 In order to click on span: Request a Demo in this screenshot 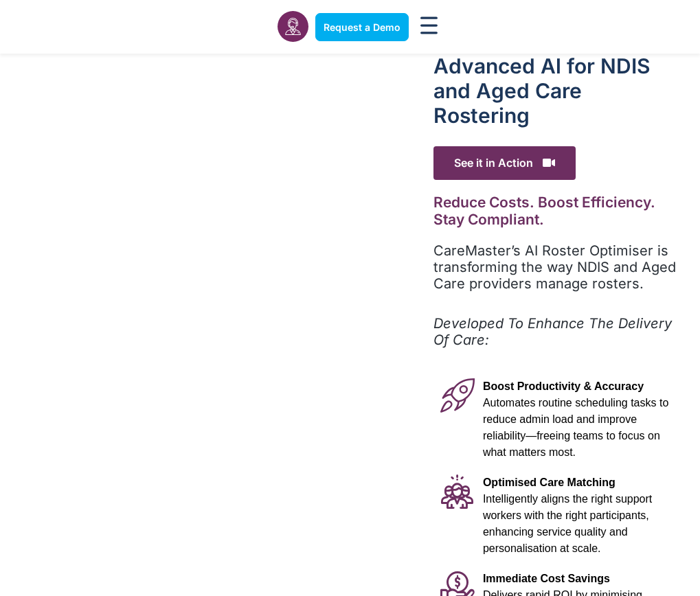, I will do `click(362, 27)`.